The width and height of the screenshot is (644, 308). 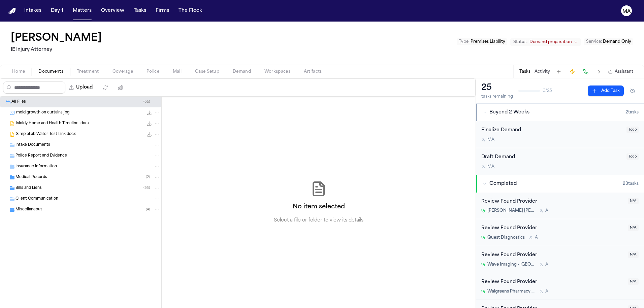 I want to click on span: Moldy Home and Health Timeline .docx, so click(x=53, y=124).